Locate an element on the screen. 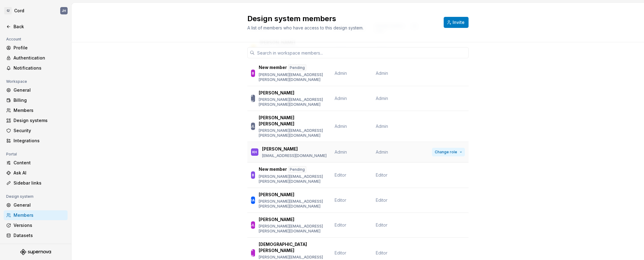 The image size is (644, 260). button: Change role is located at coordinates (448, 152).